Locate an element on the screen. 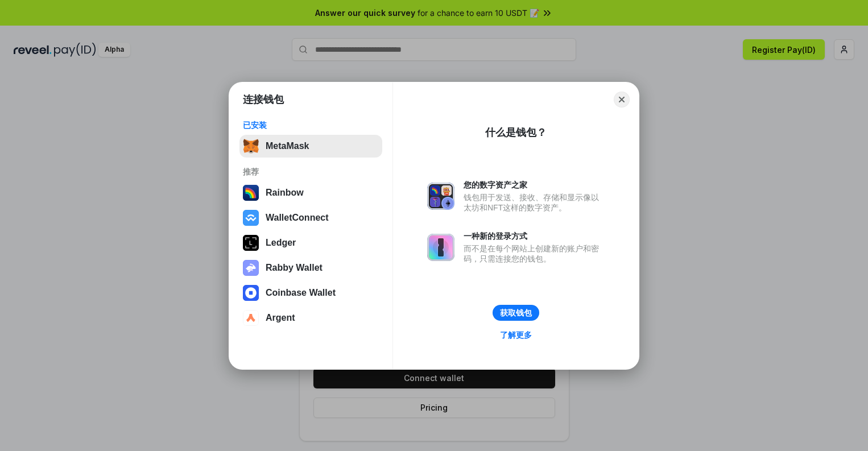 This screenshot has width=868, height=451. img: svg+xml,%3Csvg%20xmlns%3D%22http%3A%2F%2Fwww.w3.org%2F2000%2Fsvg%22%20width%3D%2228%22%20height%3... is located at coordinates (251, 243).